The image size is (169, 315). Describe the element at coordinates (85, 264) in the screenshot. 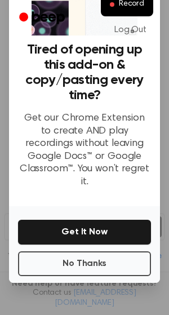

I see `button: No Thanks` at that location.